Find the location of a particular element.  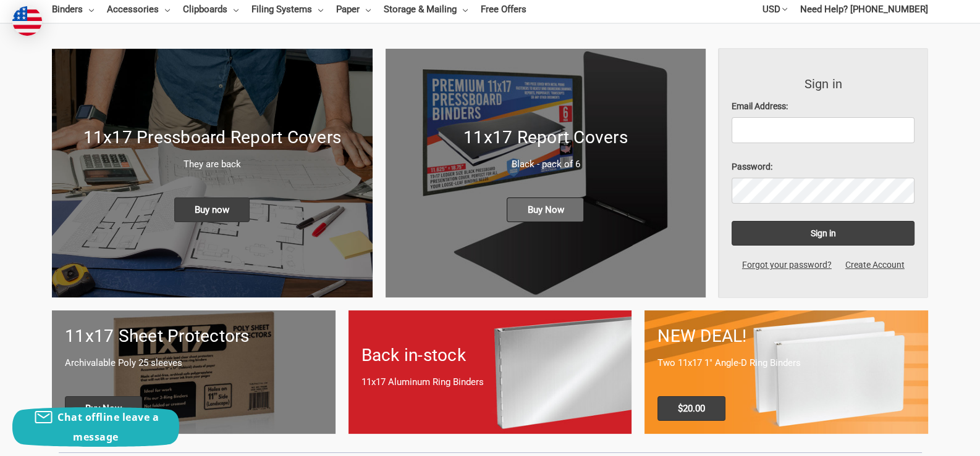

h3: Sign in is located at coordinates (823, 84).